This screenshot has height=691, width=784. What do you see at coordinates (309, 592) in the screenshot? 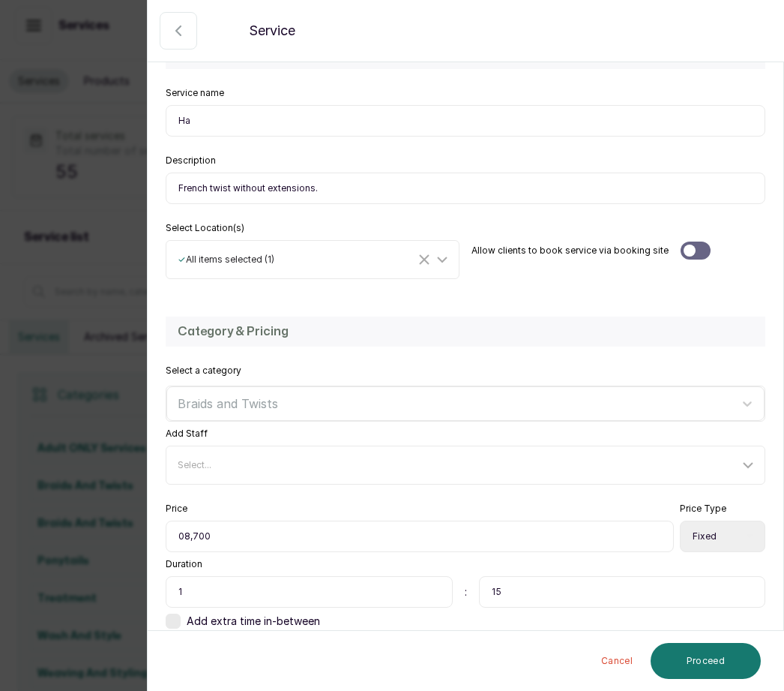
I see `input: Hour(s)` at bounding box center [309, 592].